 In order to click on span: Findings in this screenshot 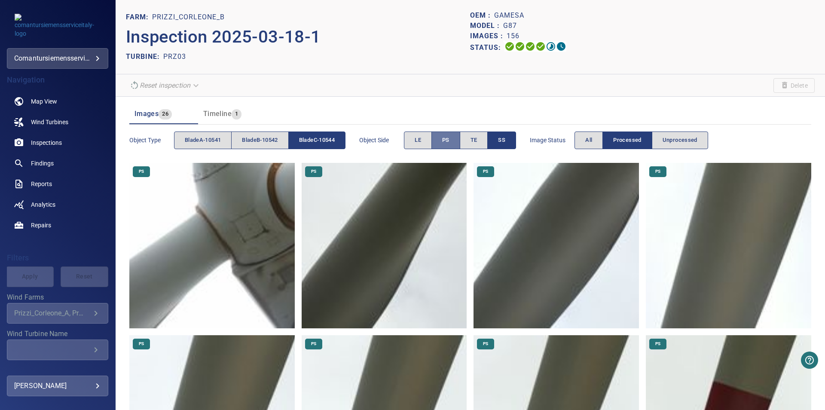, I will do `click(42, 163)`.